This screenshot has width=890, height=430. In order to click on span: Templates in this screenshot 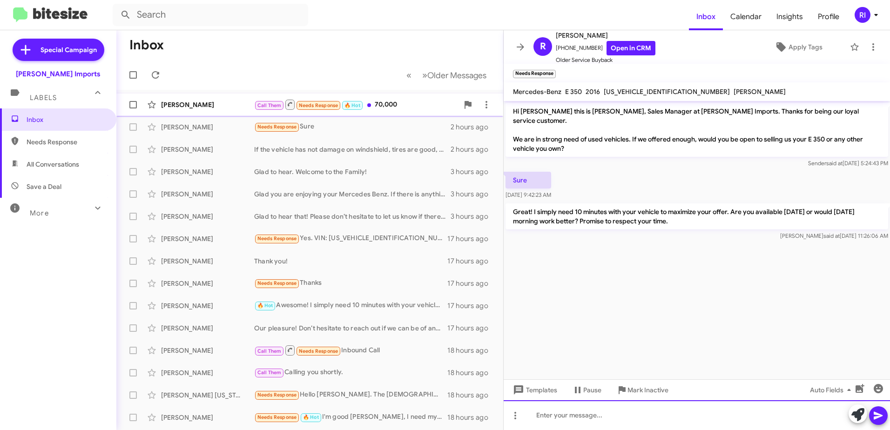, I will do `click(534, 390)`.